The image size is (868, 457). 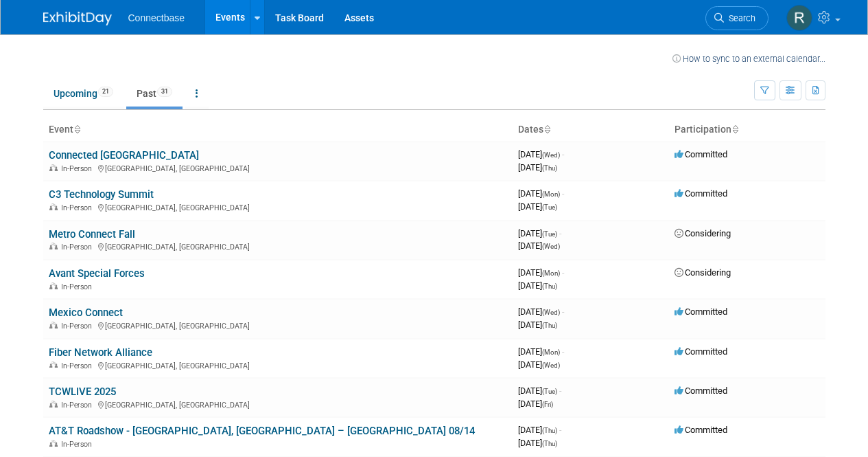 What do you see at coordinates (106, 91) in the screenshot?
I see `span: 21` at bounding box center [106, 91].